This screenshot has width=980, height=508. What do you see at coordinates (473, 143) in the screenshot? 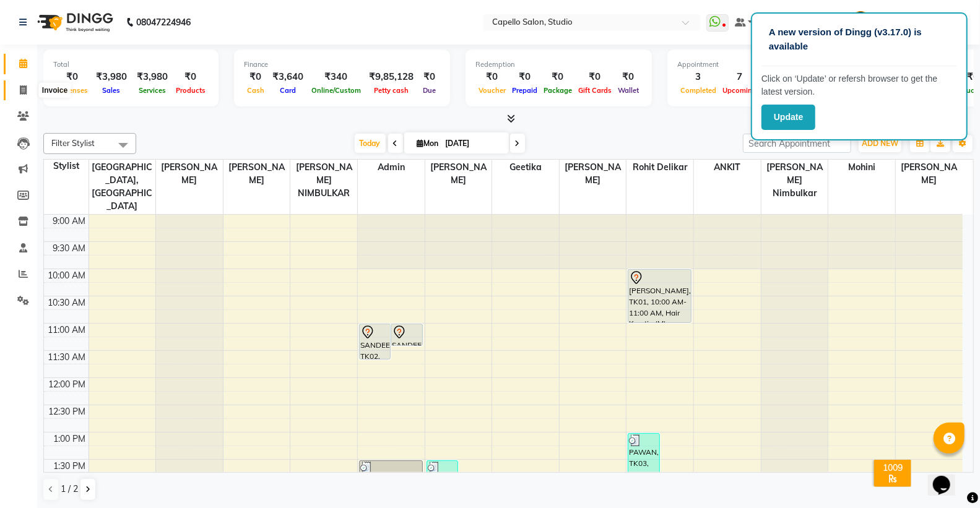
I see `input: 2025-09-01` at bounding box center [473, 143].